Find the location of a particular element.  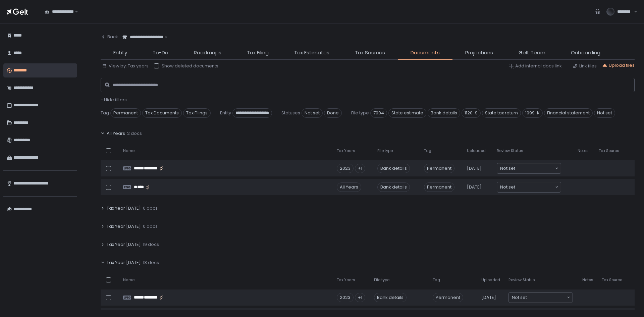

button: Link files is located at coordinates (585, 66).